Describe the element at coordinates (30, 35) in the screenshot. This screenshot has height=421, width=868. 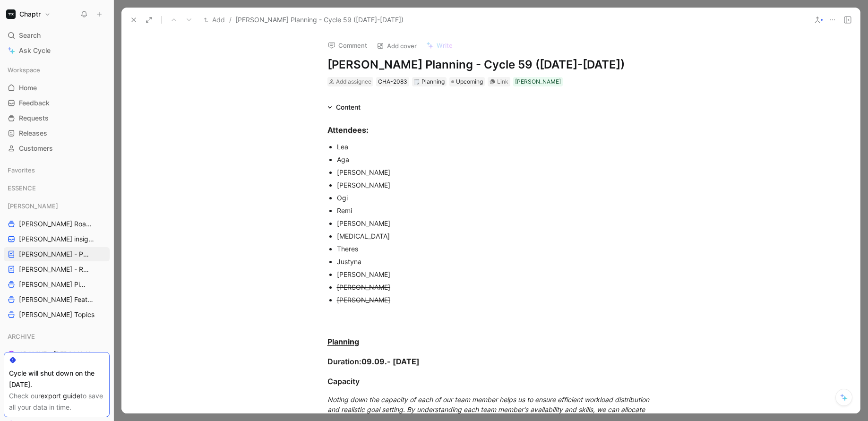
I see `span: Search` at that location.